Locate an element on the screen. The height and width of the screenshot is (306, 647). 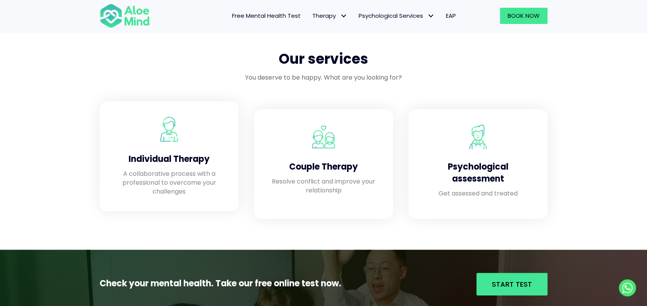
h4: Couple Therapy is located at coordinates (324, 166).